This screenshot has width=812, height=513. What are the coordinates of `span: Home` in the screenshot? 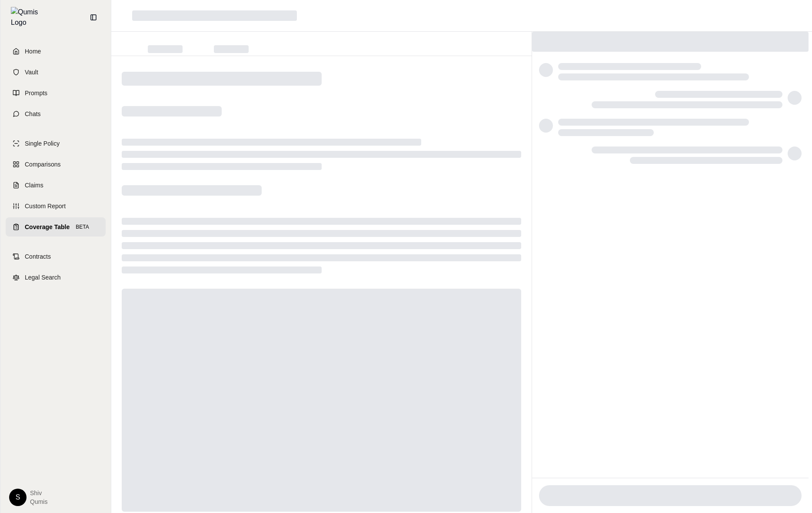 It's located at (33, 51).